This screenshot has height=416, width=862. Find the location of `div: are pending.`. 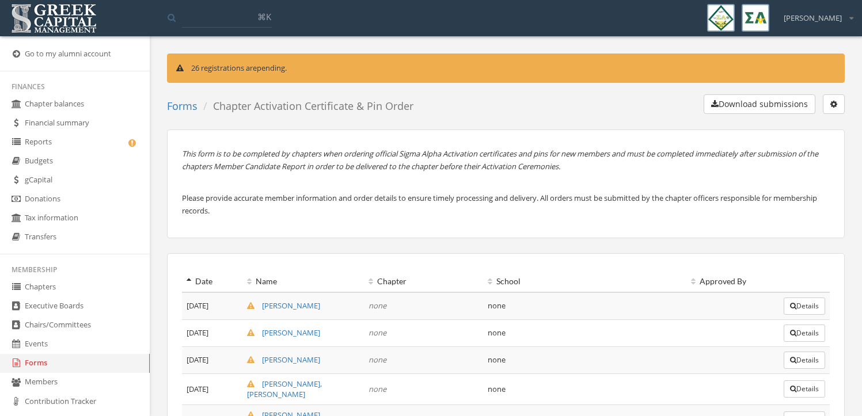

div: are pending. is located at coordinates (505, 68).